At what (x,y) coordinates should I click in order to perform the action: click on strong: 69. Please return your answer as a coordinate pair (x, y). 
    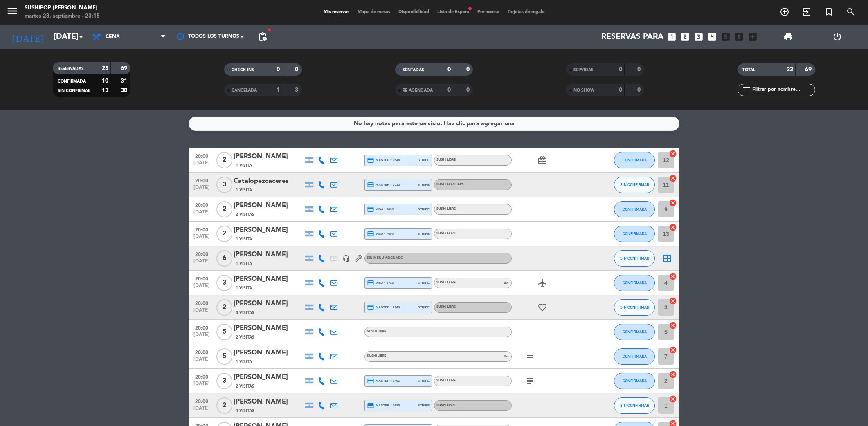
    Looking at the image, I should click on (125, 68).